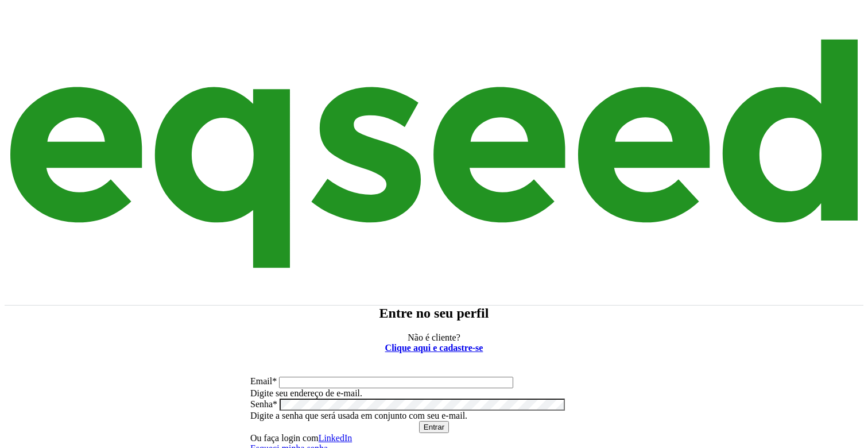  What do you see at coordinates (264, 381) in the screenshot?
I see `label: Email` at bounding box center [264, 381].